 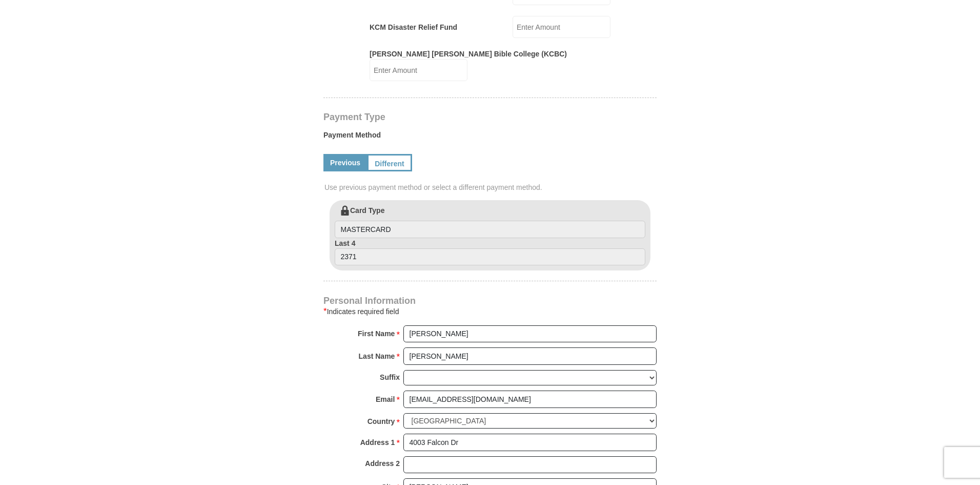 What do you see at coordinates (376, 333) in the screenshot?
I see `strong: First Name` at bounding box center [376, 333].